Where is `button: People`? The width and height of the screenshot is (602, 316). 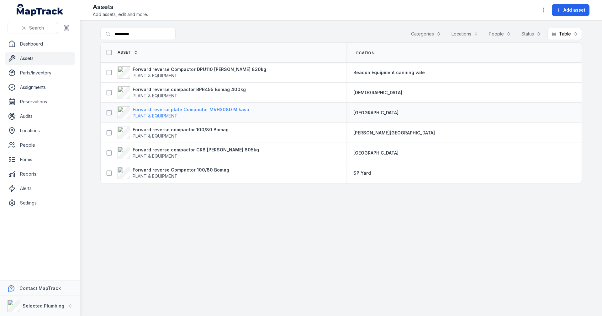
button: People is located at coordinates (500, 34).